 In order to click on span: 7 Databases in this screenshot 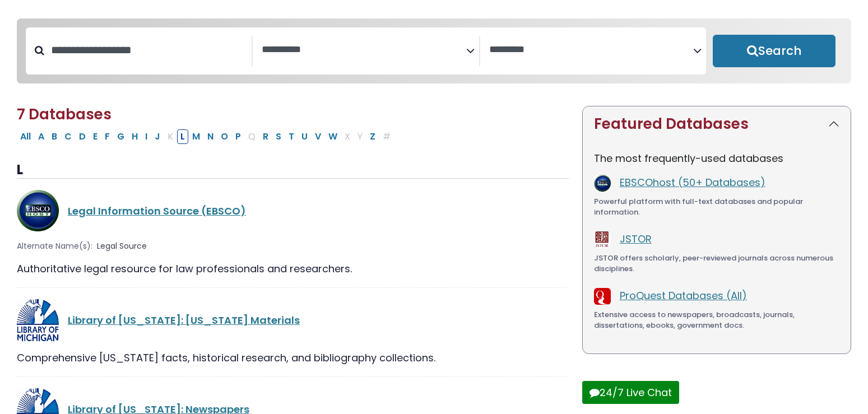, I will do `click(64, 114)`.